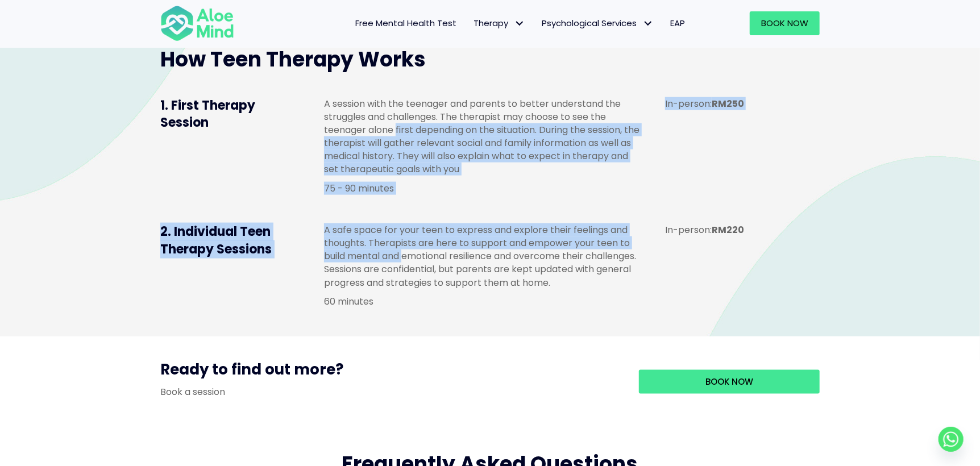 This screenshot has height=466, width=980. I want to click on span: Therapy: submenu, so click(519, 23).